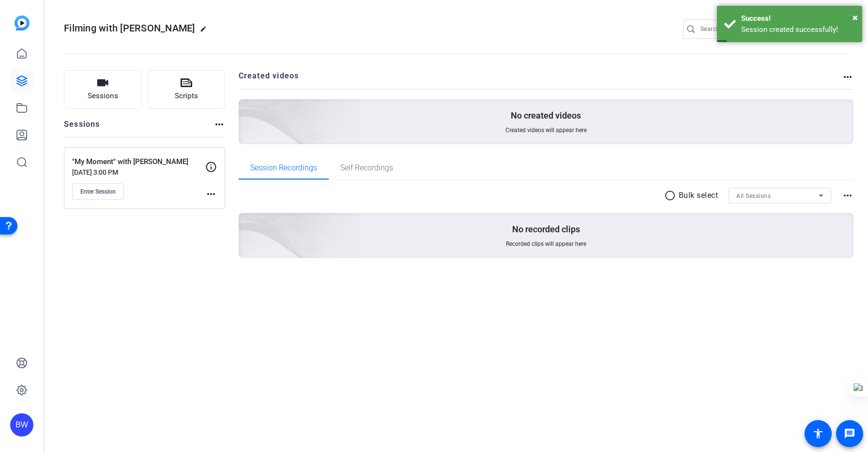 The height and width of the screenshot is (452, 868). What do you see at coordinates (850, 434) in the screenshot?
I see `mat-icon: message` at bounding box center [850, 434].